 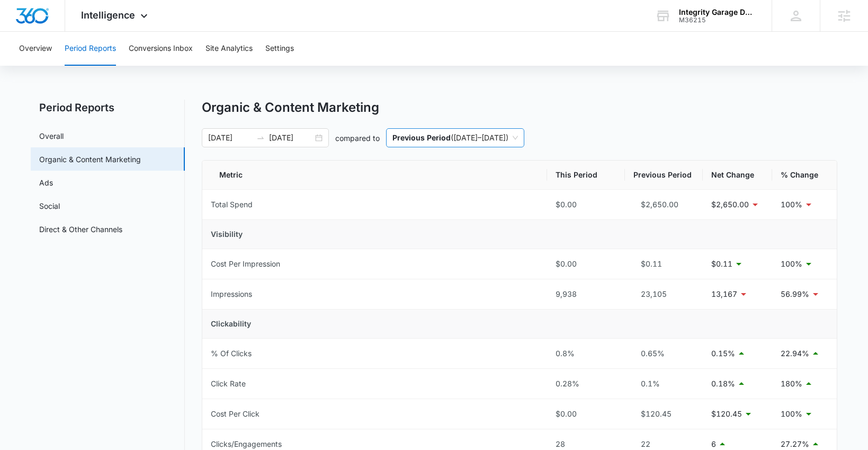 What do you see at coordinates (108, 15) in the screenshot?
I see `span: Intelligence` at bounding box center [108, 15].